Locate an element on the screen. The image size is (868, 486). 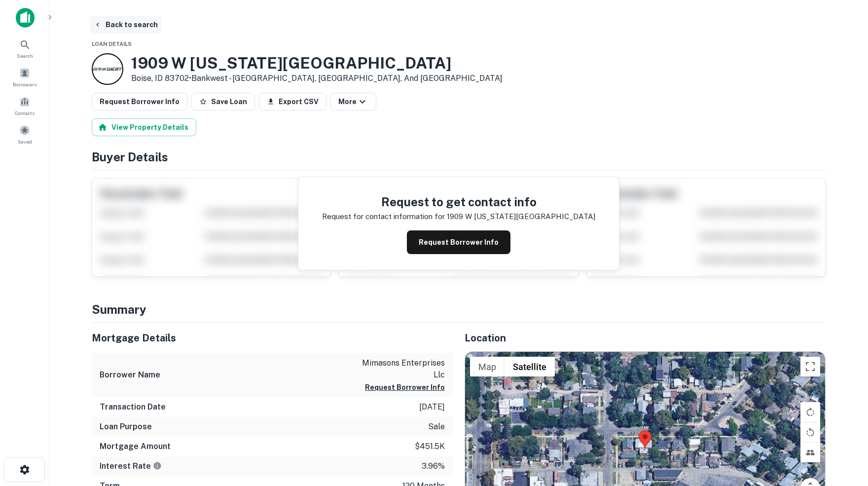
button: Show street map is located at coordinates (487, 367).